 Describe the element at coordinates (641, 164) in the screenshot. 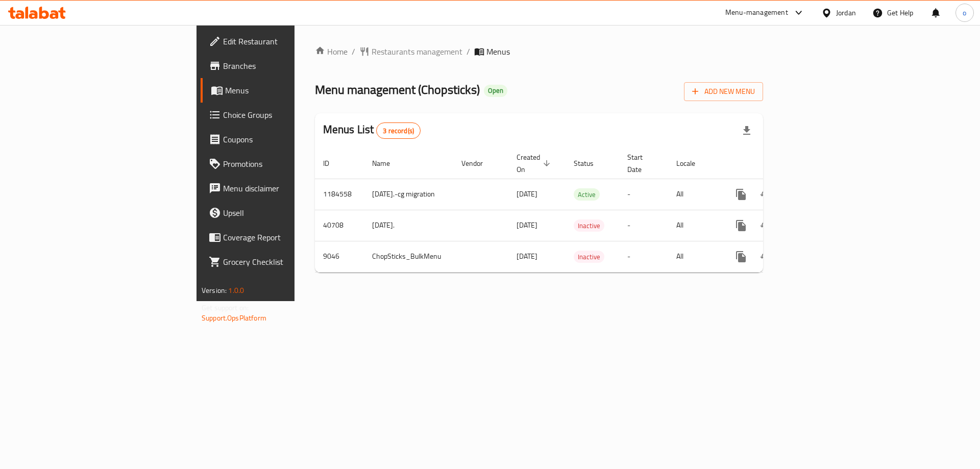

I see `span: Start Date` at that location.